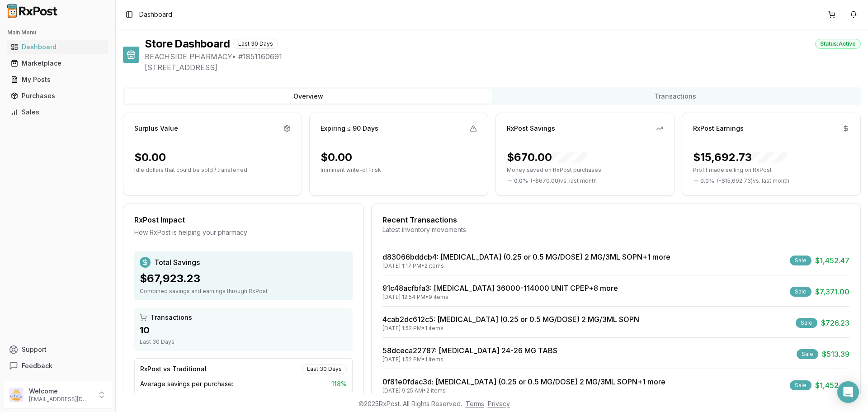  Describe the element at coordinates (57, 96) in the screenshot. I see `div: Purchases` at that location.